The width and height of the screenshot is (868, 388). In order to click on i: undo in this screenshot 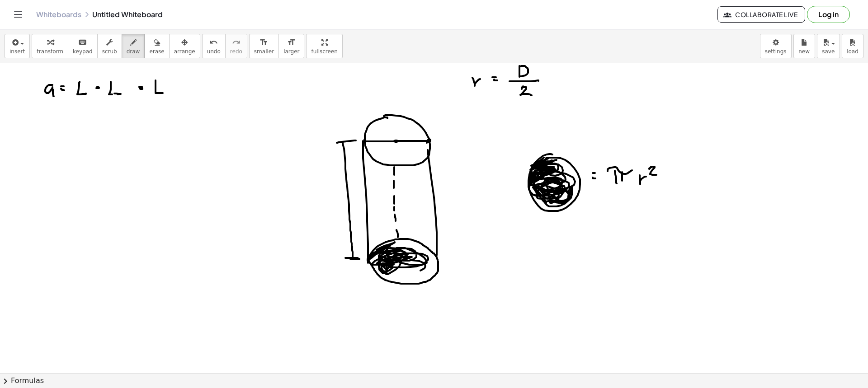, I will do `click(213, 43)`.